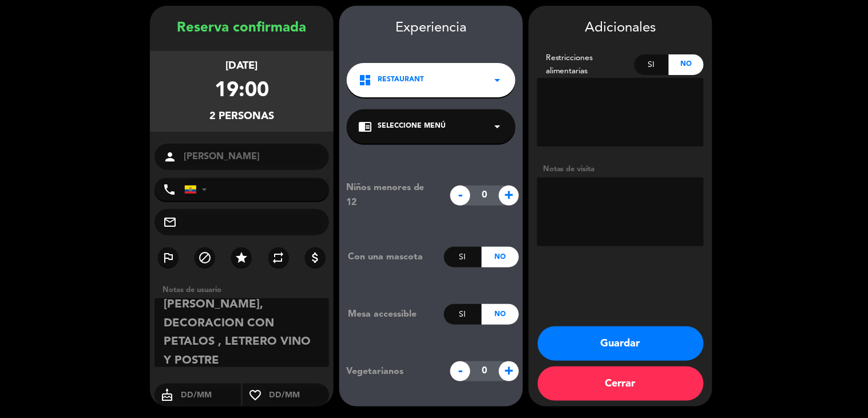 This screenshot has height=418, width=868. I want to click on span: Restaurant, so click(401, 81).